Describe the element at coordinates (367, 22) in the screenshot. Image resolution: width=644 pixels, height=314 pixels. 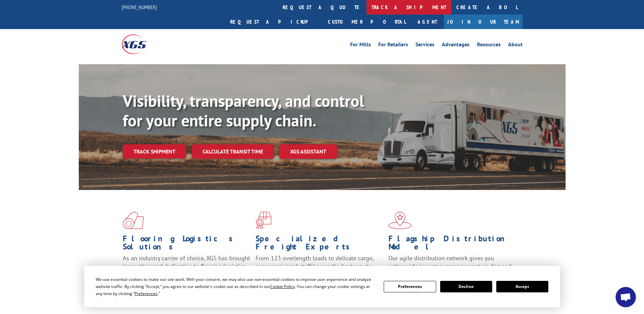
I see `a: Customer Portal` at that location.